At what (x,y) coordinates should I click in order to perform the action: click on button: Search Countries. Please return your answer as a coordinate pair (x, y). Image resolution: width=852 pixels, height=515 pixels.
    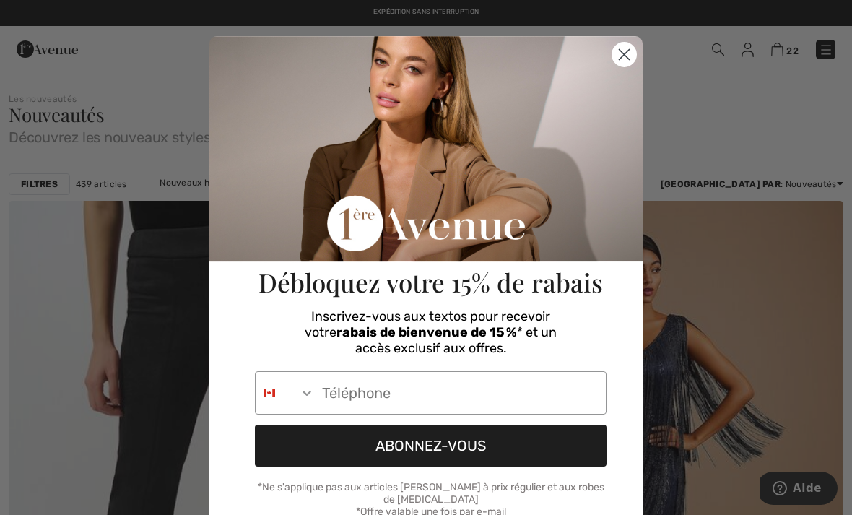
    Looking at the image, I should click on (285, 393).